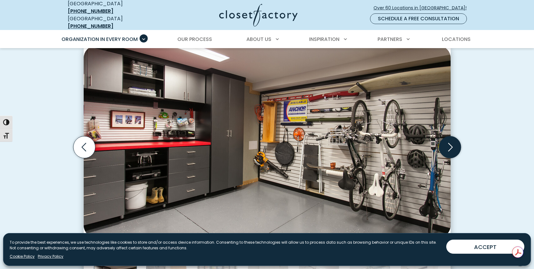  I want to click on a: Cookie Policy, so click(22, 256).